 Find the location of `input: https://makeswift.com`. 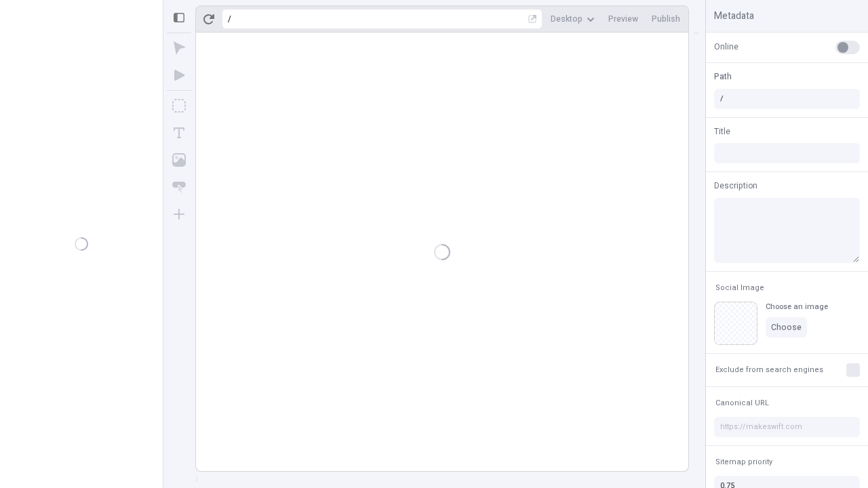

input: https://makeswift.com is located at coordinates (787, 427).